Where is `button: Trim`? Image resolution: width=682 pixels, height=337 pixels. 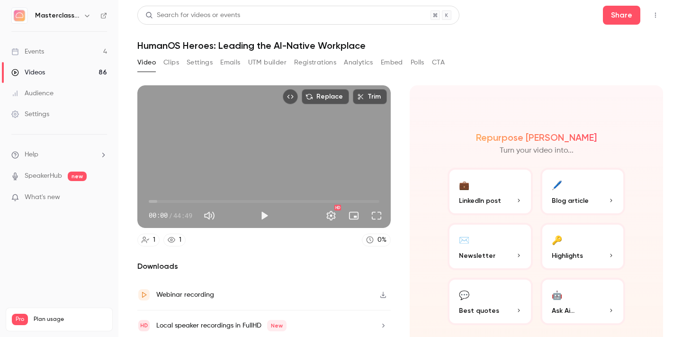 button: Trim is located at coordinates (370, 97).